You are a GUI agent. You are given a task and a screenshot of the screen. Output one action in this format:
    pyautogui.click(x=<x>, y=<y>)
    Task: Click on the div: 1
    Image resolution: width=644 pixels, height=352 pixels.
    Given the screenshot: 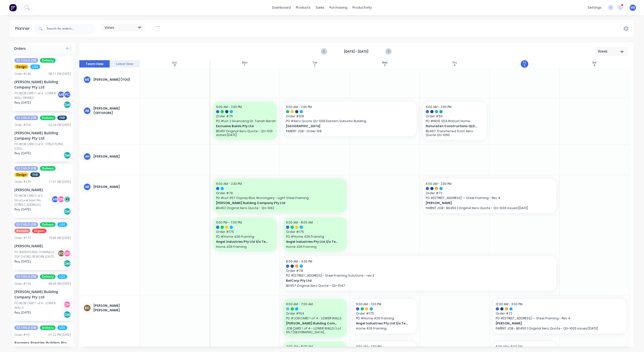 What is the action you would take?
    pyautogui.click(x=245, y=65)
    